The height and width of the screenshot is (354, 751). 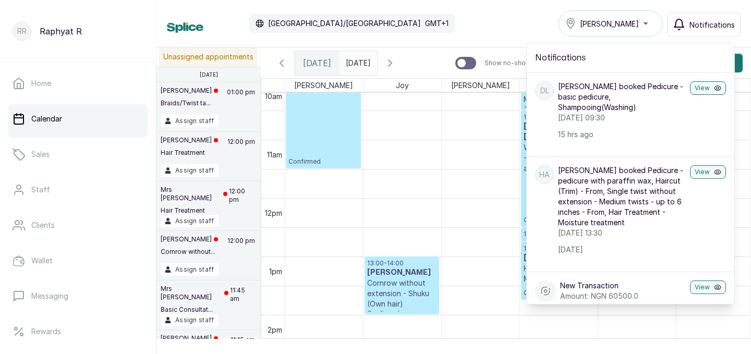 What do you see at coordinates (558, 234) in the screenshot?
I see `p: 12:30 - 12:45` at bounding box center [558, 234].